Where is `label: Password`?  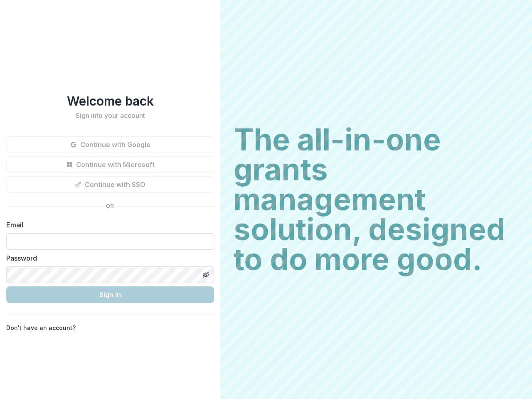 label: Password is located at coordinates (108, 258).